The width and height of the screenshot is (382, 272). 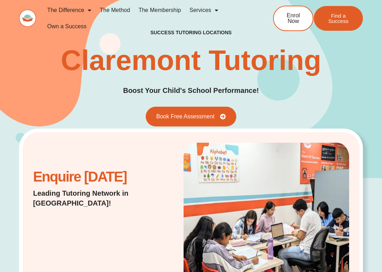 What do you see at coordinates (293, 18) in the screenshot?
I see `span: Enrol Now` at bounding box center [293, 18].